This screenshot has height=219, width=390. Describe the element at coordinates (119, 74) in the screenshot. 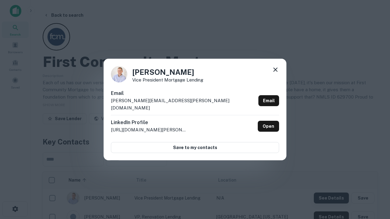

I see `img: 1520878720083` at that location.